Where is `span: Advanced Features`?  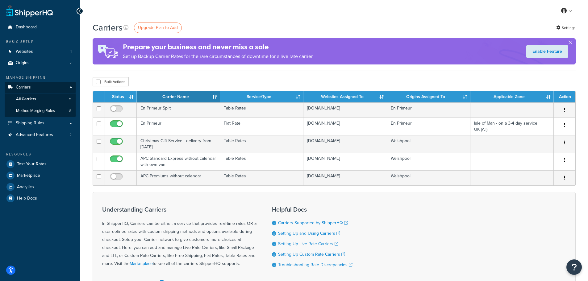
span: Advanced Features is located at coordinates (34, 135).